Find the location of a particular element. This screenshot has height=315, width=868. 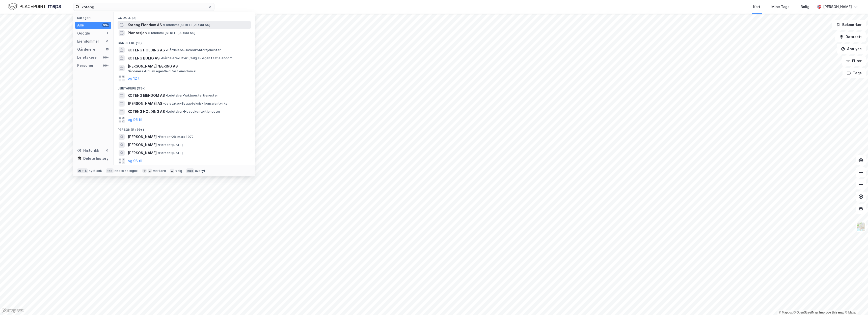

div: Delete history is located at coordinates (96, 159).